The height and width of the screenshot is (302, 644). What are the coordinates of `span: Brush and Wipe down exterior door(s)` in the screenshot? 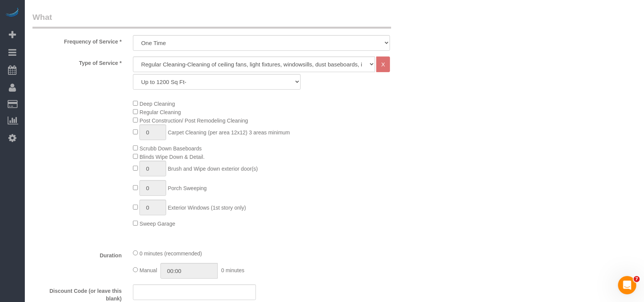 It's located at (213, 169).